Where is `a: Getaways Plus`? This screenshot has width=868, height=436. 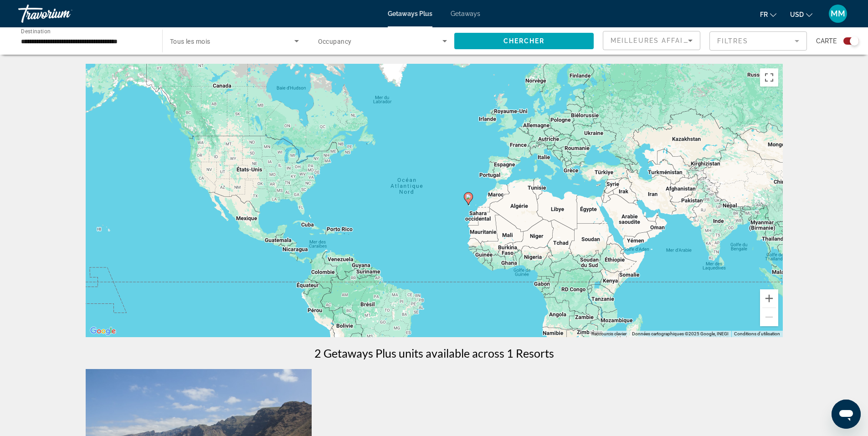
a: Getaways Plus is located at coordinates (410, 14).